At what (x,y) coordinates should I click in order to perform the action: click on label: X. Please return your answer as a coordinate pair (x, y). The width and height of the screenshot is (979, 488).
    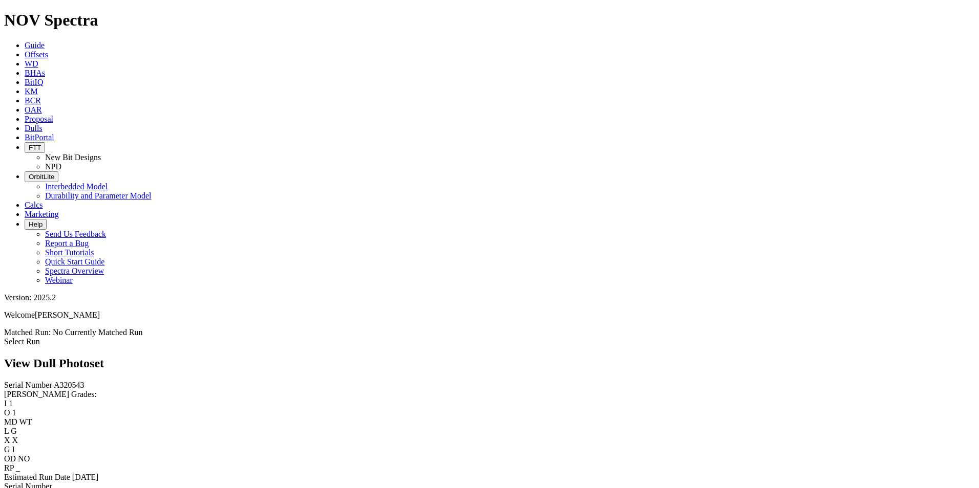
    Looking at the image, I should click on (7, 440).